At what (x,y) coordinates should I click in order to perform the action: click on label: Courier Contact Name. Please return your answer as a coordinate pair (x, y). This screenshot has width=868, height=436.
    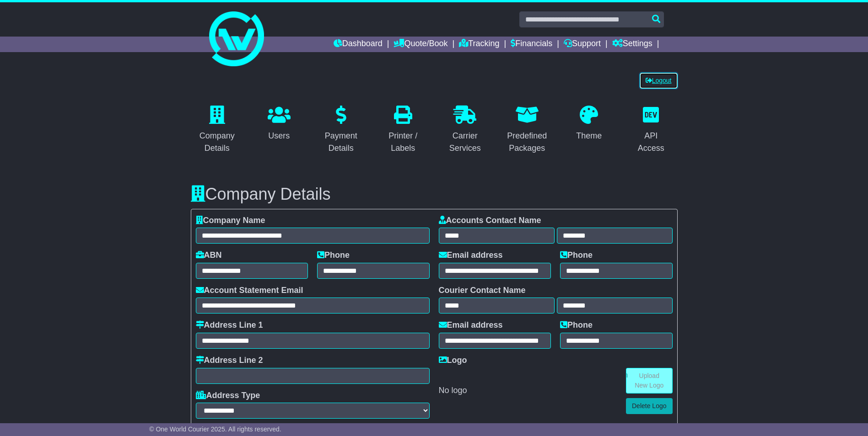
    Looking at the image, I should click on (482, 290).